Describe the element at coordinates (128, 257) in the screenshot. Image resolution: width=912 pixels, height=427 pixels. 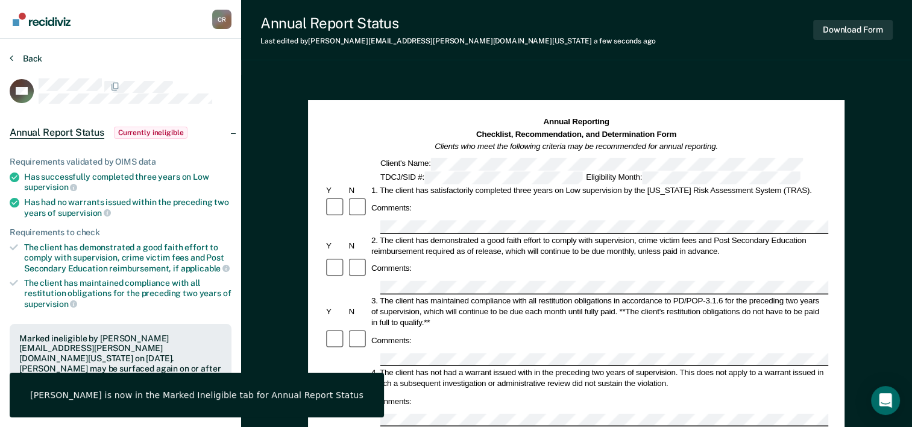
I see `div: The client has demonstrated a good faith effort to comply with supervision, crime victim fees and...` at that location.